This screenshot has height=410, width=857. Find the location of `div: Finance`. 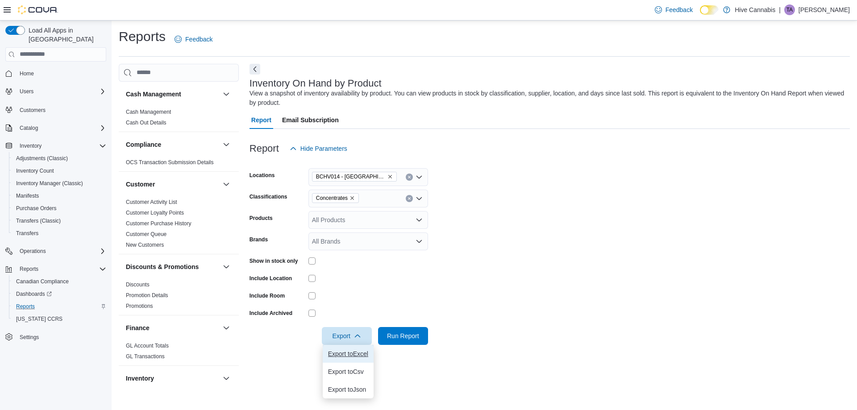

div: Finance is located at coordinates (178, 353).